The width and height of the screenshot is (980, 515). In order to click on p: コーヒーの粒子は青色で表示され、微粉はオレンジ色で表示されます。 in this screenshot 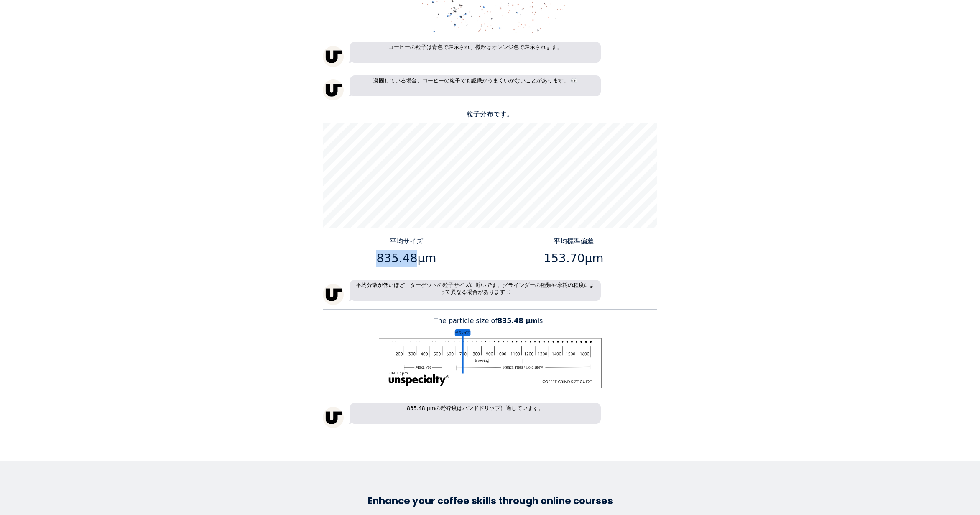, I will do `click(475, 52)`.